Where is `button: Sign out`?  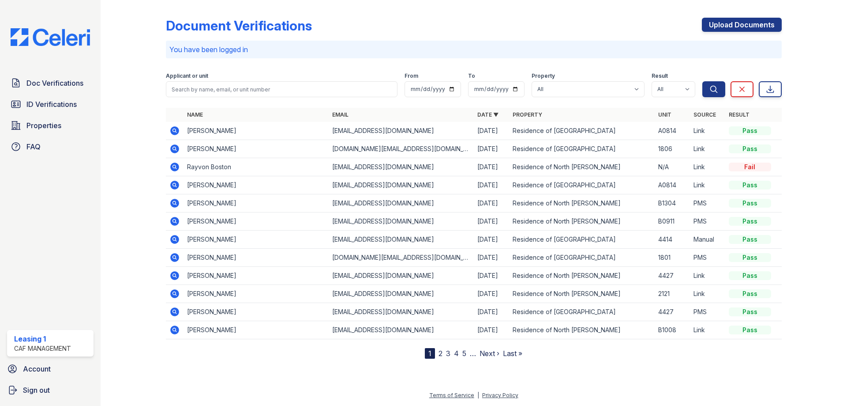
button: Sign out is located at coordinates (50, 390).